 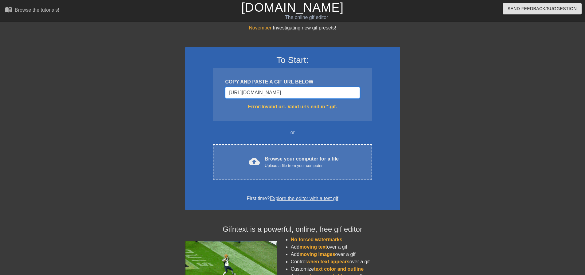 What do you see at coordinates (542, 9) in the screenshot?
I see `button: Send Feedback/Suggestion` at bounding box center [542, 9].